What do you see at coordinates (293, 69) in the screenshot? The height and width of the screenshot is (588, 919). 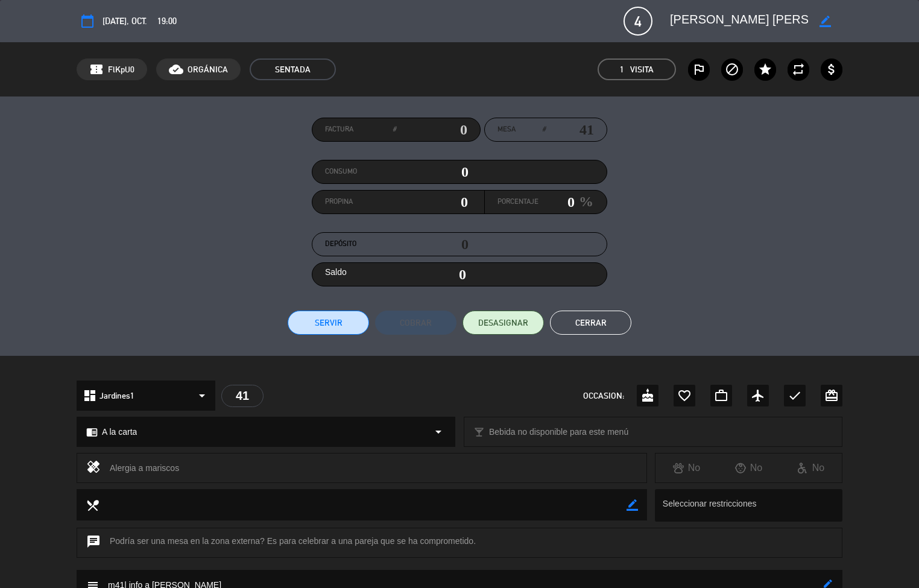 I see `span: SENTADA` at bounding box center [293, 69].